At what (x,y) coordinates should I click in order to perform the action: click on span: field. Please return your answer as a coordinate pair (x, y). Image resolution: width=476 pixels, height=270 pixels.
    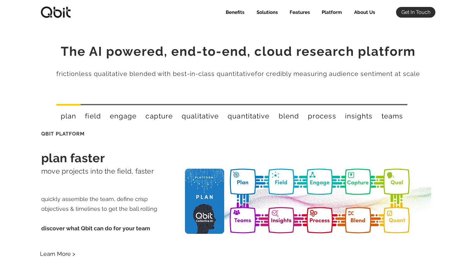
    Looking at the image, I should click on (93, 116).